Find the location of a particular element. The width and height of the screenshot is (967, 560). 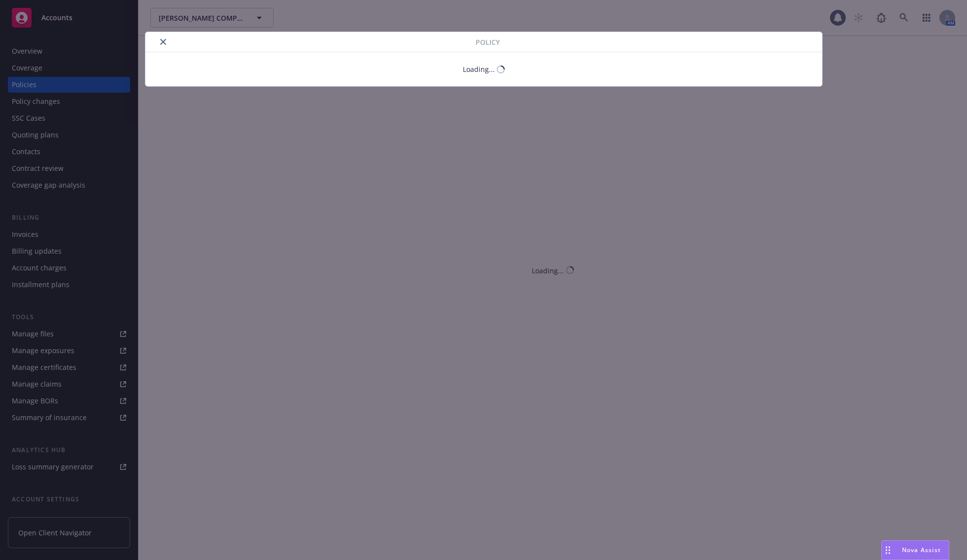

span: Nova Assist is located at coordinates (921, 550).